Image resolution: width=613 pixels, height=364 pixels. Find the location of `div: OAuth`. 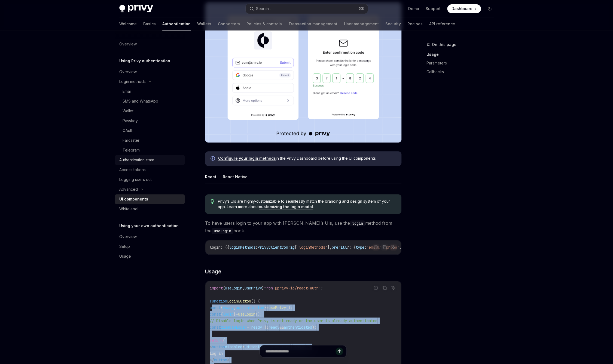

div: OAuth is located at coordinates (128, 131).